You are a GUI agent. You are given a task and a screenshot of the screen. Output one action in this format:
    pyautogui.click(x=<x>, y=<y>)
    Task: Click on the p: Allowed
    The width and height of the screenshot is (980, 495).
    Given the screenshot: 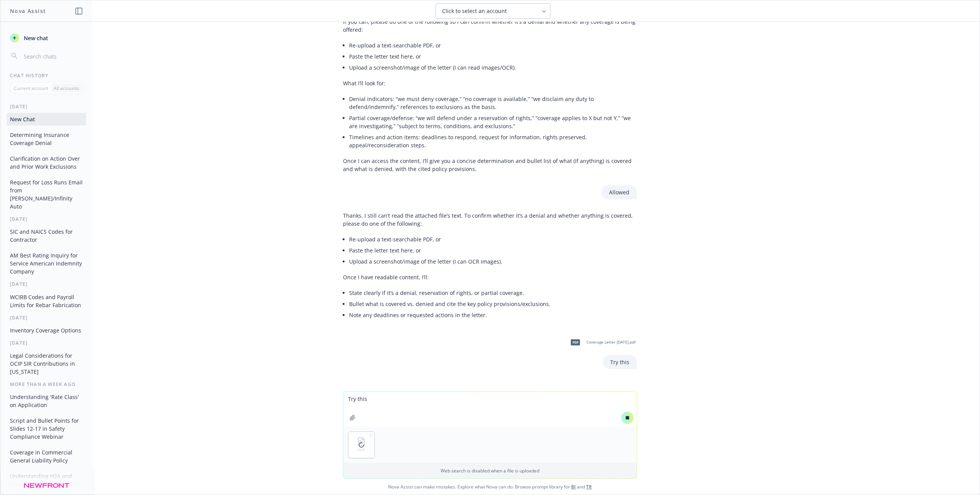 What is the action you would take?
    pyautogui.click(x=619, y=192)
    